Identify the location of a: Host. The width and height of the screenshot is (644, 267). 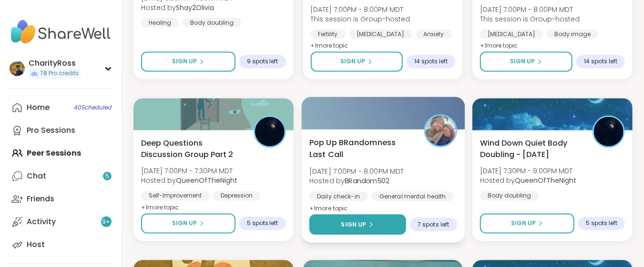
(60, 245).